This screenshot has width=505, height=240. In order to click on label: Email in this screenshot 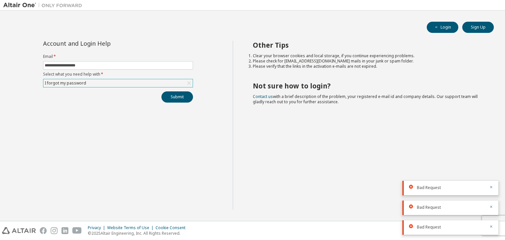, I will do `click(118, 57)`.